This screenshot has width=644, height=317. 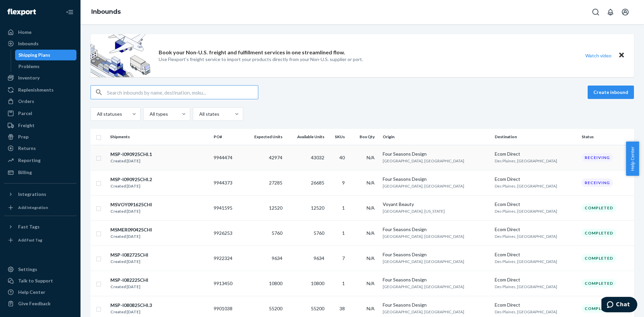 What do you see at coordinates (252, 52) in the screenshot?
I see `p: Book your Non-U.S. freight and fulfillment services in one streamlined flow.` at bounding box center [252, 52].